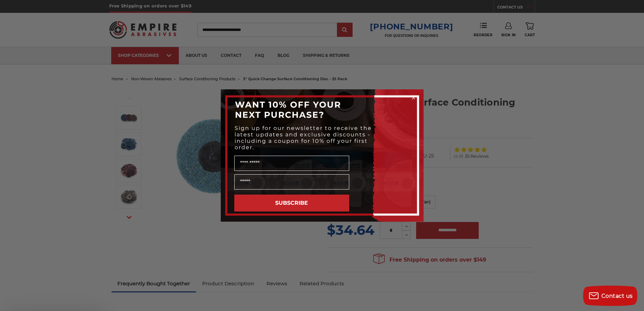 The image size is (644, 311). Describe the element at coordinates (288, 110) in the screenshot. I see `span: WANT 10% OFF YOUR NEXT PURCHASE?` at that location.